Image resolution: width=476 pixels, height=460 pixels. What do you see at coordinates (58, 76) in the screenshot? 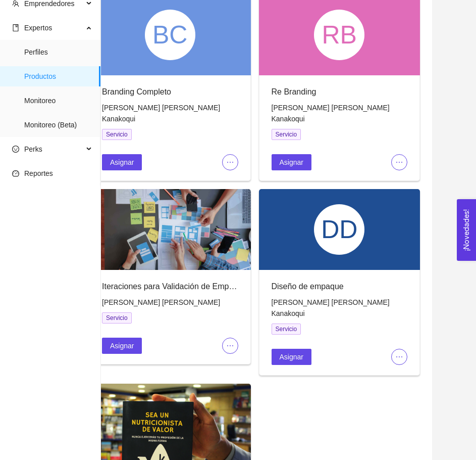
I see `span: Productos` at bounding box center [58, 76].